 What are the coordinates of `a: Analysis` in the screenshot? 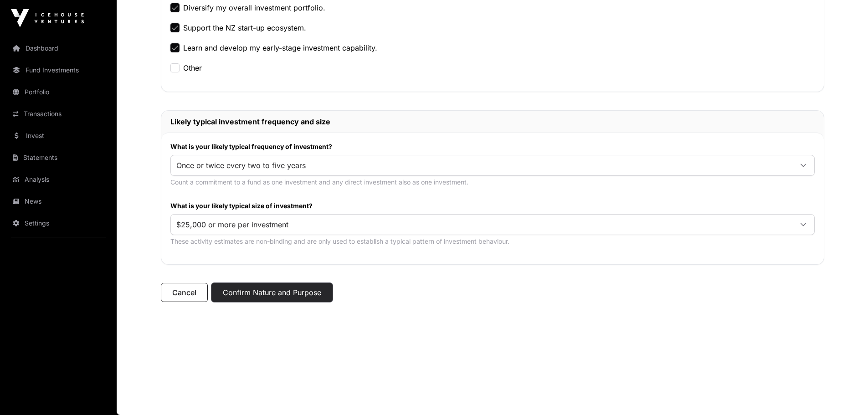 It's located at (58, 179).